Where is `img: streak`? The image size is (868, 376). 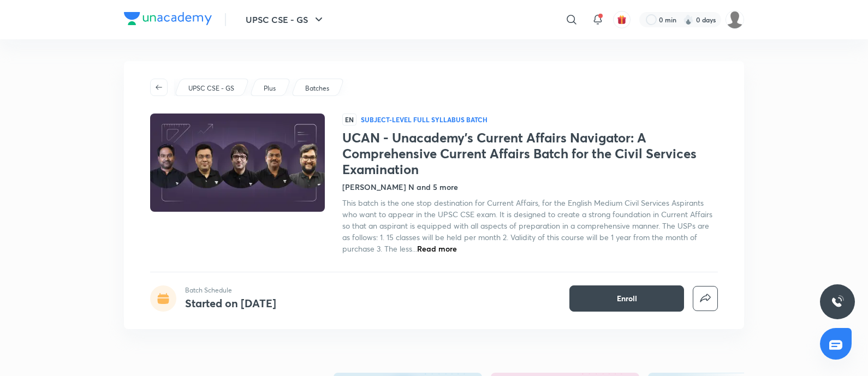 img: streak is located at coordinates (689, 19).